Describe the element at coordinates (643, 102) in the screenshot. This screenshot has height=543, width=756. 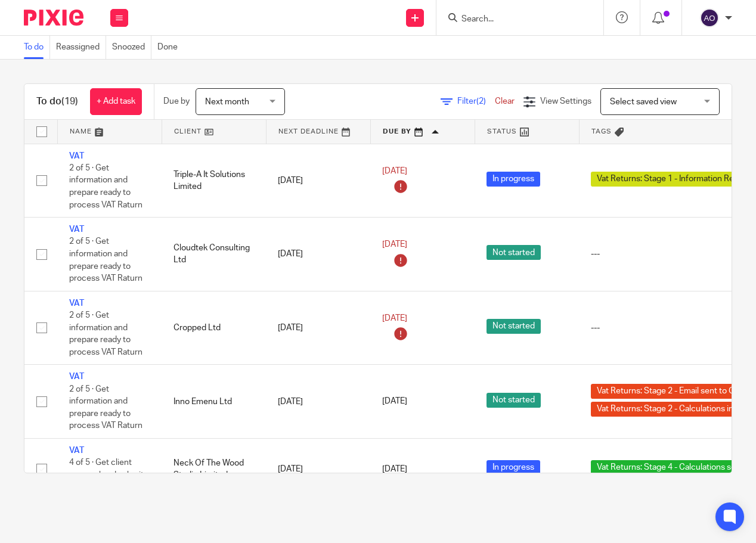
I see `span: Select saved view` at that location.